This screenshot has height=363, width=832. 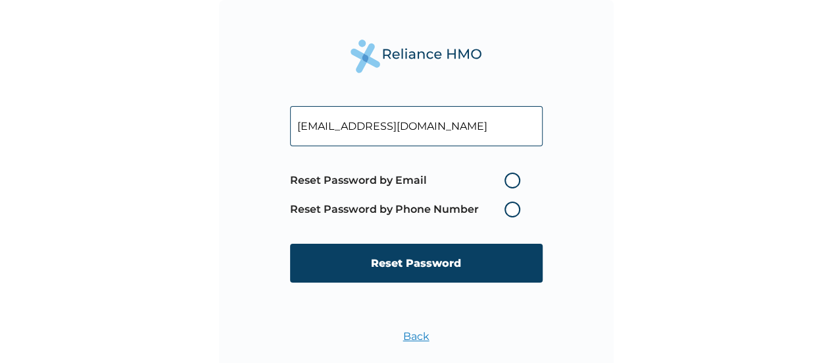 What do you see at coordinates (417, 263) in the screenshot?
I see `input: Reset Password` at bounding box center [417, 263].